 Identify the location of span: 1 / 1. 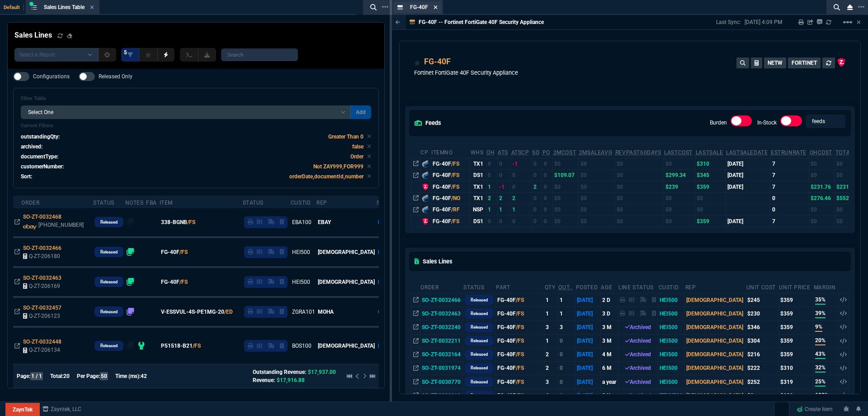
(36, 376).